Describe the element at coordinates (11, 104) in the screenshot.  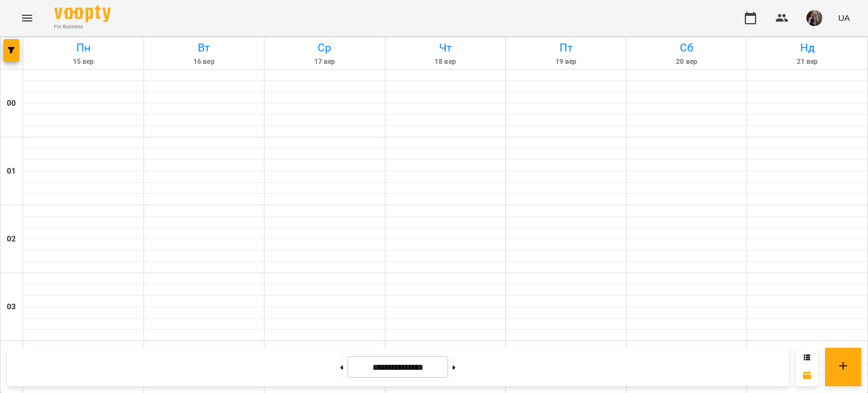
I see `h6: 00` at that location.